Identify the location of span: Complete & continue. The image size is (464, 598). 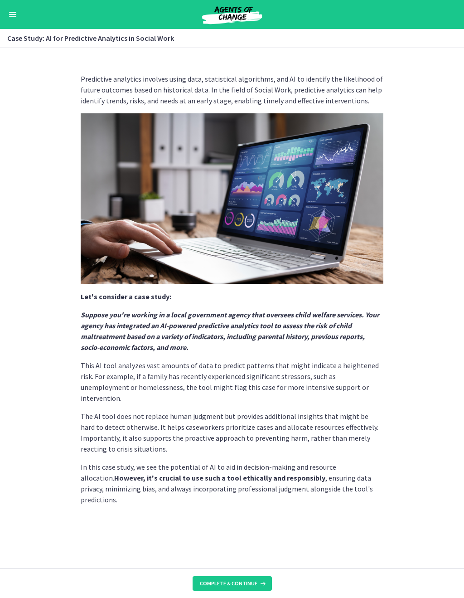
(229, 584).